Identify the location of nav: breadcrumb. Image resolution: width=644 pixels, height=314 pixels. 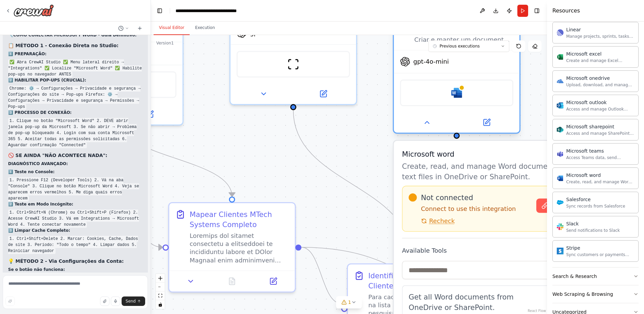
(213, 11).